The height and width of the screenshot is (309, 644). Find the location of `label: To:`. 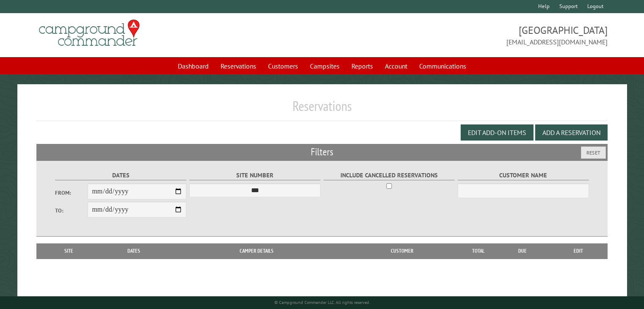

label: To: is located at coordinates (71, 210).